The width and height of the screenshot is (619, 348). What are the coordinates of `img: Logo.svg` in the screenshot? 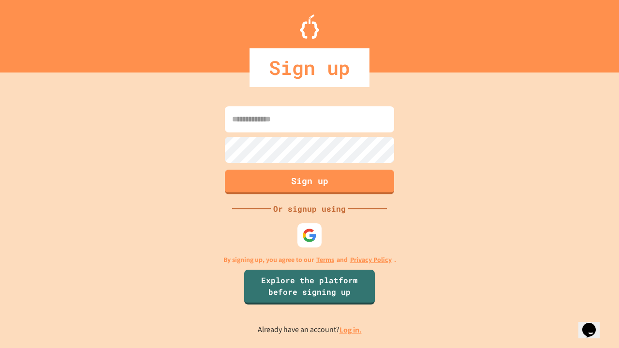 It's located at (310, 27).